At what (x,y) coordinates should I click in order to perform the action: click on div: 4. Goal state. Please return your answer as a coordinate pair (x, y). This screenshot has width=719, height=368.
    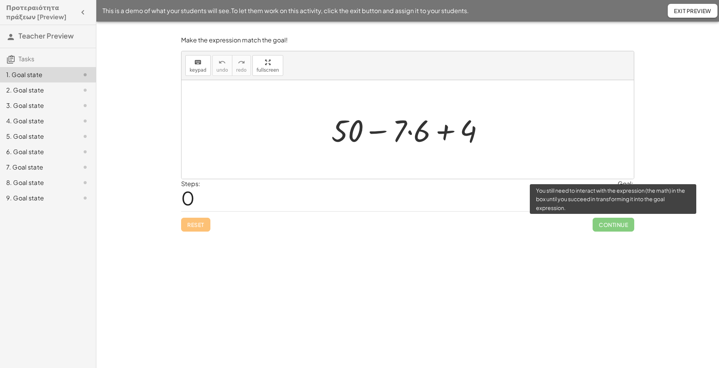
    Looking at the image, I should click on (37, 121).